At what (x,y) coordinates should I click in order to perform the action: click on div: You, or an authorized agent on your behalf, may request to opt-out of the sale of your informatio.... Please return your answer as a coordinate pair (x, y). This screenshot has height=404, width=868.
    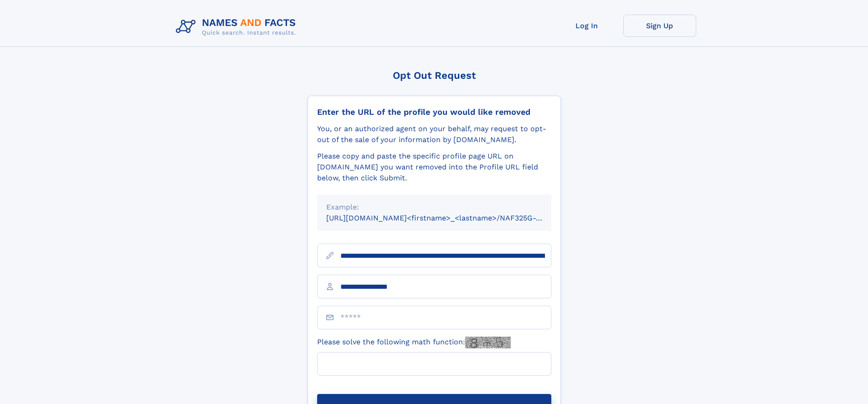
    Looking at the image, I should click on (434, 134).